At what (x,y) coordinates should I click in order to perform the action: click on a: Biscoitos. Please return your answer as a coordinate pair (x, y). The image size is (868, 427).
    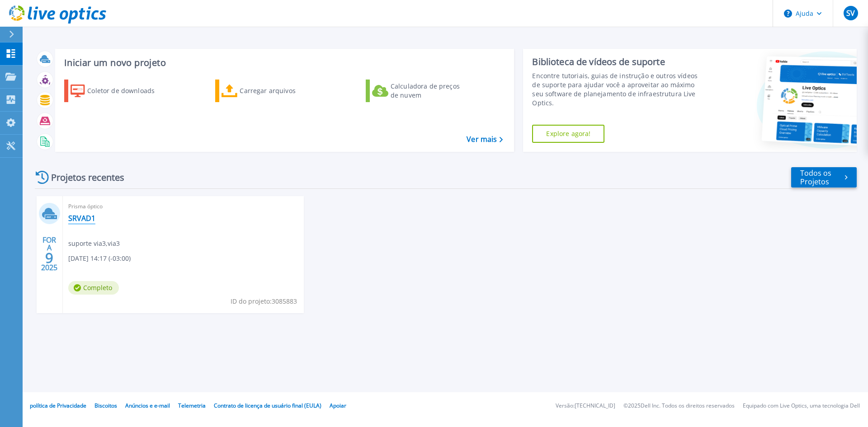
    Looking at the image, I should click on (106, 405).